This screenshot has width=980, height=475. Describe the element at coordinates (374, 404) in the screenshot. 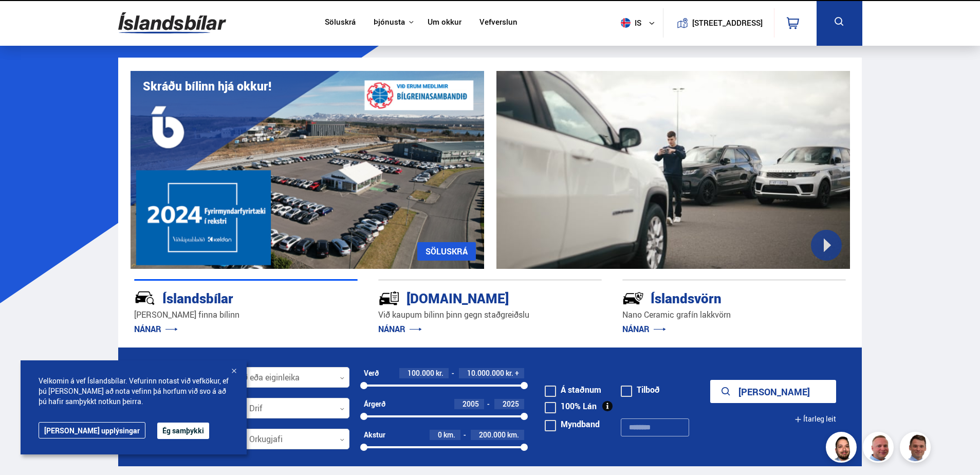

I see `div: Árgerð` at that location.